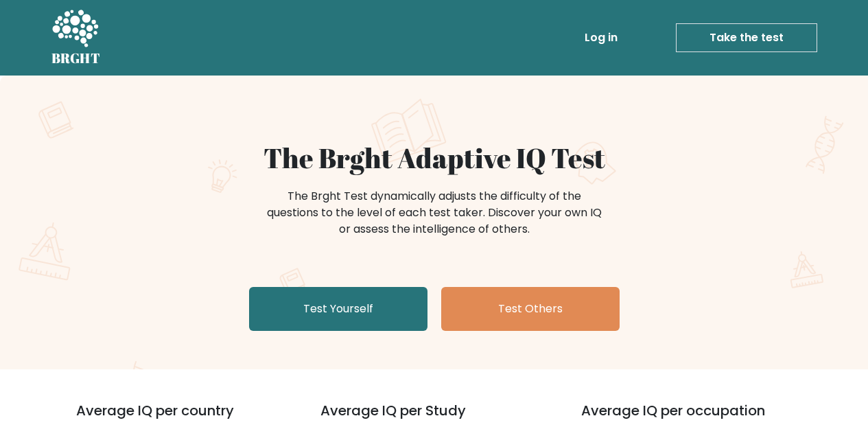  I want to click on h3: Average IQ per country, so click(174, 418).